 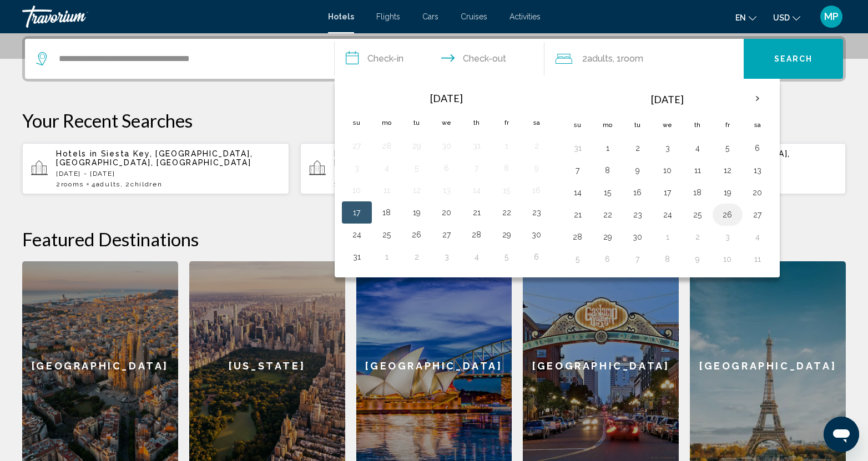 I want to click on button: Travelers: 2 adults, 0 children, so click(x=644, y=59).